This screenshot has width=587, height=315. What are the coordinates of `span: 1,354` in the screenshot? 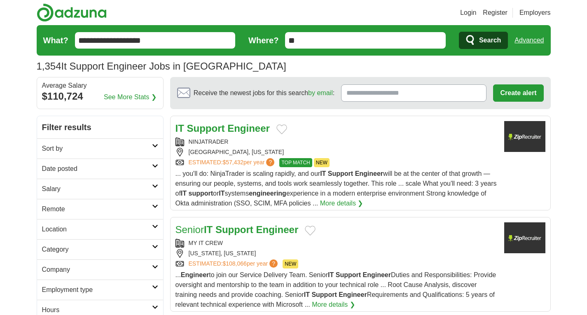 It's located at (49, 66).